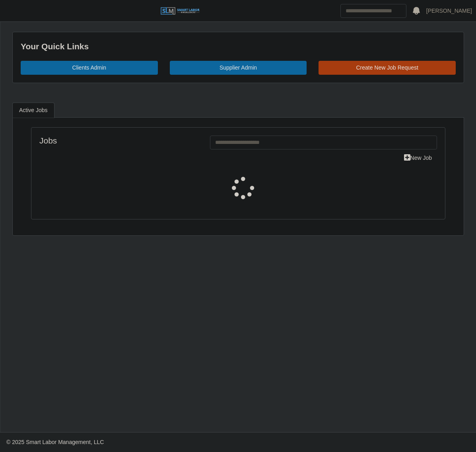 The image size is (476, 452). What do you see at coordinates (238, 47) in the screenshot?
I see `div: Your Quick Links` at bounding box center [238, 47].